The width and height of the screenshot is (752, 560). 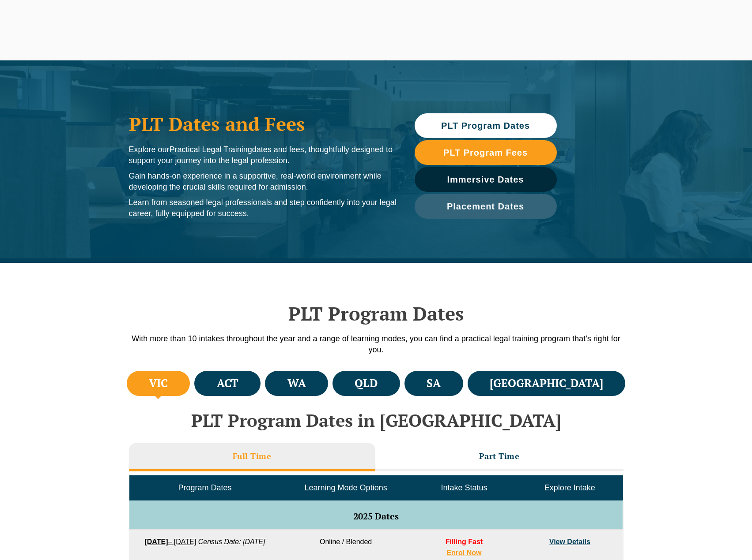 What do you see at coordinates (204, 488) in the screenshot?
I see `span: Program Dates` at bounding box center [204, 488].